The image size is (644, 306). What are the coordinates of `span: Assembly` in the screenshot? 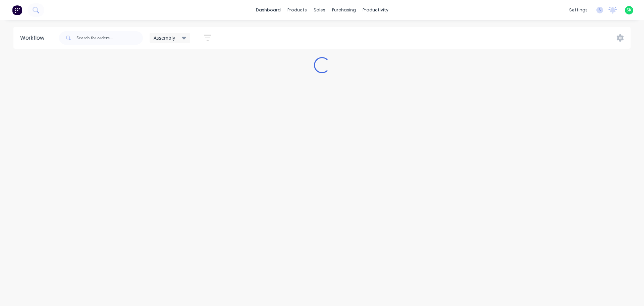 It's located at (164, 37).